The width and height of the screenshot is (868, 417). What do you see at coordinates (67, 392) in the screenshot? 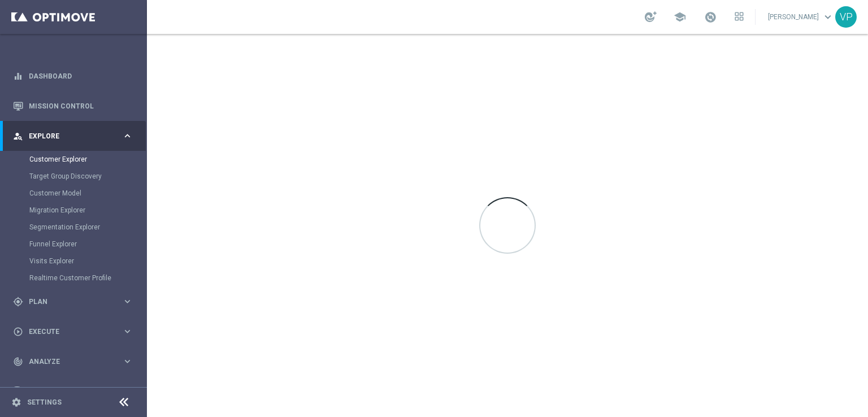
I see `div: Data Studio` at bounding box center [67, 392].